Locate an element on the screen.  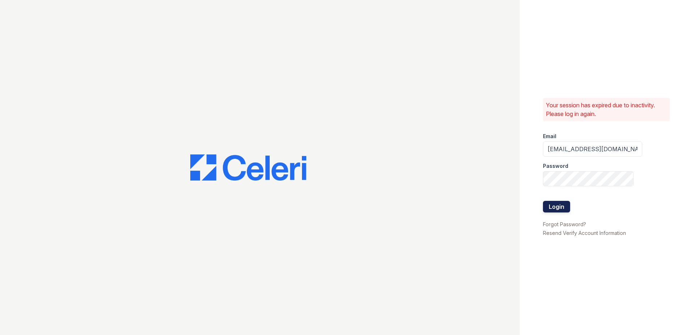
label: Password is located at coordinates (555, 166).